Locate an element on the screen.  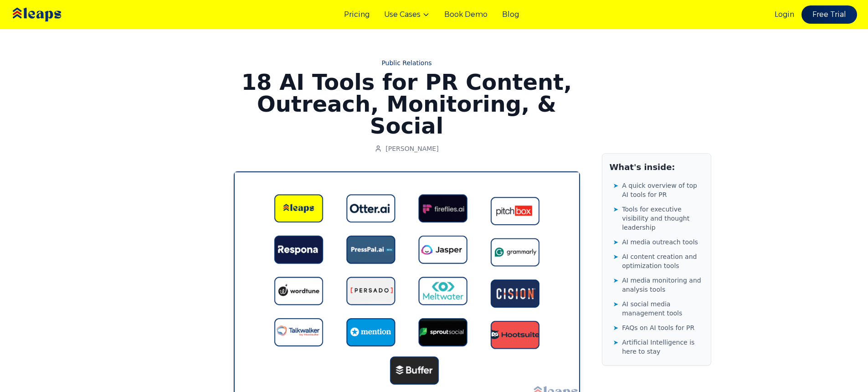
a: ➤AI media outreach tools is located at coordinates (658, 242).